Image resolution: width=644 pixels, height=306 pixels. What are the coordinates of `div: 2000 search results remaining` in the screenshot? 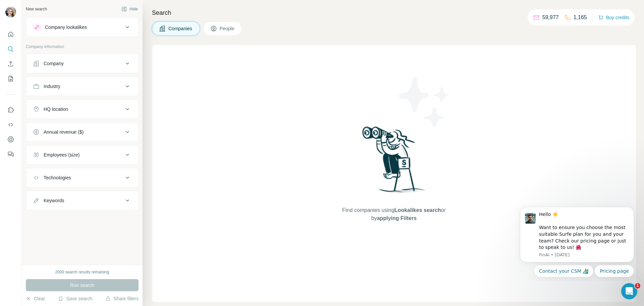 It's located at (82, 272).